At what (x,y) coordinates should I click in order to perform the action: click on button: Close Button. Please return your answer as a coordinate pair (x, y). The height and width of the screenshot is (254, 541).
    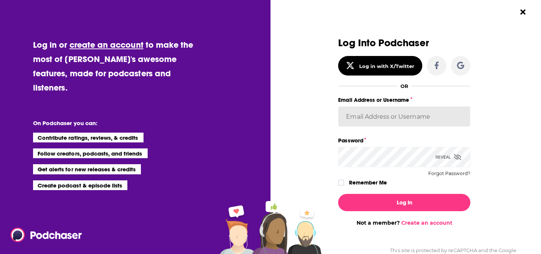
    Looking at the image, I should click on (523, 12).